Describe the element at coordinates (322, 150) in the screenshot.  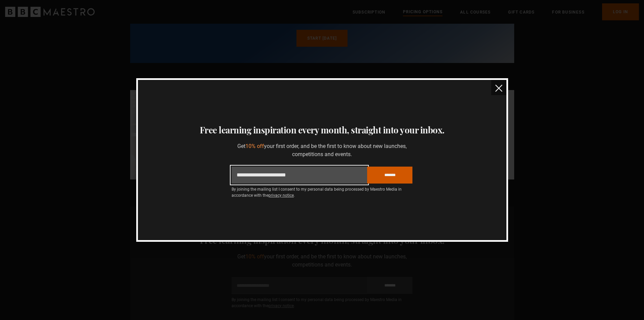
I see `p: Get your first order, and be the first to know about new launches, competitions and events.` at that location.